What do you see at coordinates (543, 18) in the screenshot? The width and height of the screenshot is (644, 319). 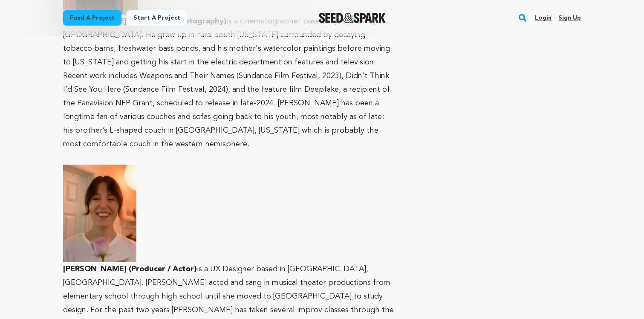 I see `a: Login` at bounding box center [543, 18].